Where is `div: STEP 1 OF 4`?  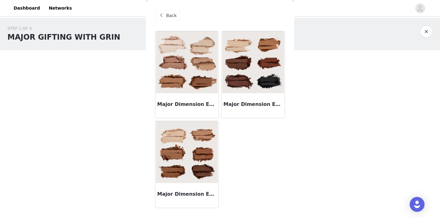
div: STEP 1 OF 4 is located at coordinates (64, 28).